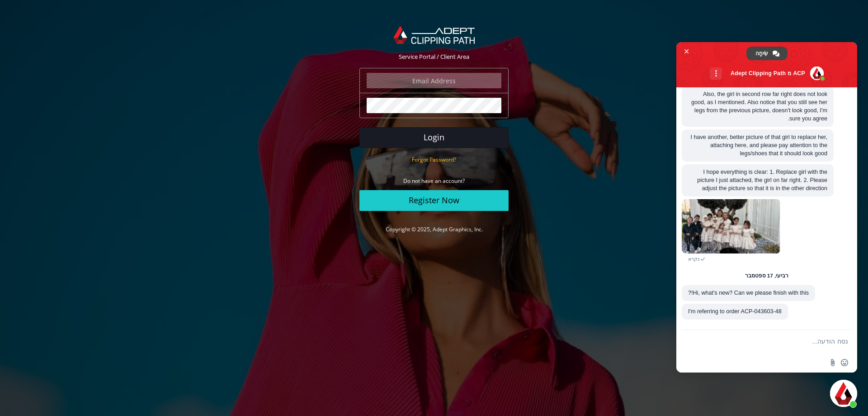  Describe the element at coordinates (748, 293) in the screenshot. I see `span: Hi, what's new? Can we please finish with this!?` at that location.